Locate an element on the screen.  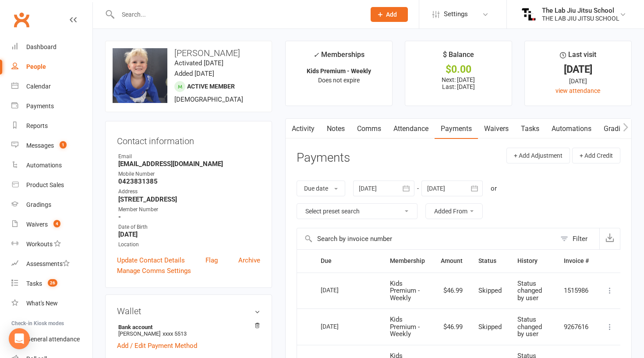
div: $0.00 is located at coordinates (458, 69).